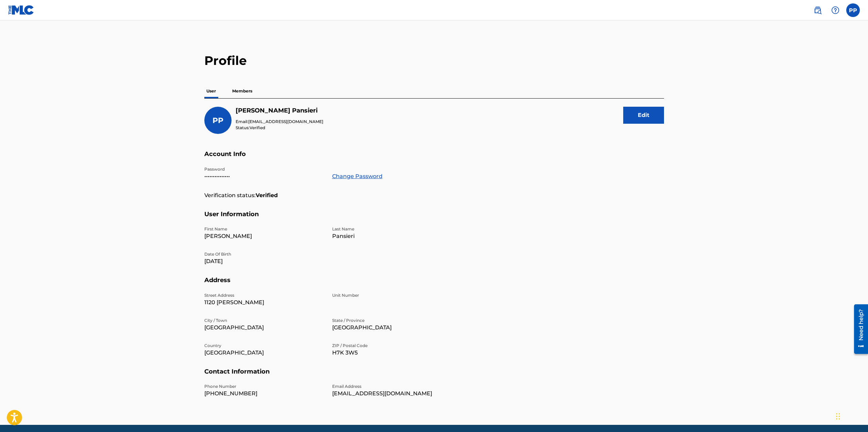  What do you see at coordinates (434, 60) in the screenshot?
I see `h2: Profile` at bounding box center [434, 60].